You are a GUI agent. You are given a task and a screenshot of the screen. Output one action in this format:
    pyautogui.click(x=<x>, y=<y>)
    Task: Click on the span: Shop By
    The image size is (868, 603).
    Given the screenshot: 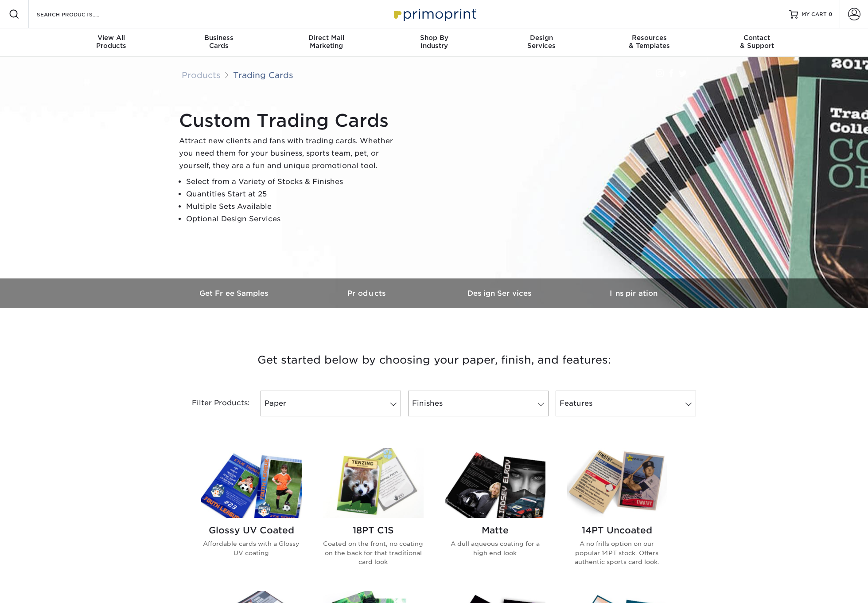 What is the action you would take?
    pyautogui.click(x=434, y=38)
    